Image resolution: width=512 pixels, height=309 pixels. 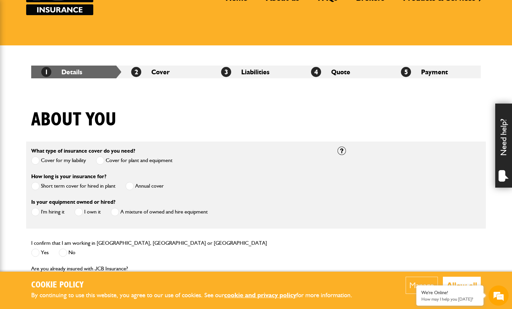 I want to click on li: Quote, so click(x=346, y=72).